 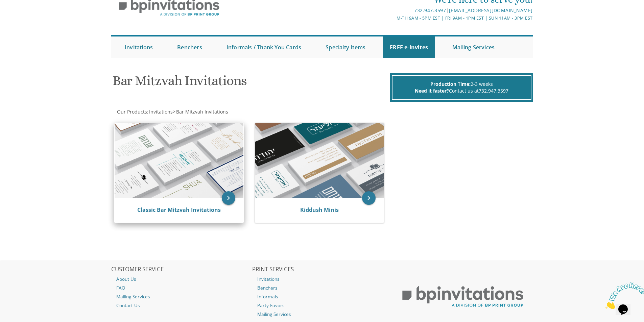 What do you see at coordinates (181, 306) in the screenshot?
I see `a: Contact Us` at bounding box center [181, 306].